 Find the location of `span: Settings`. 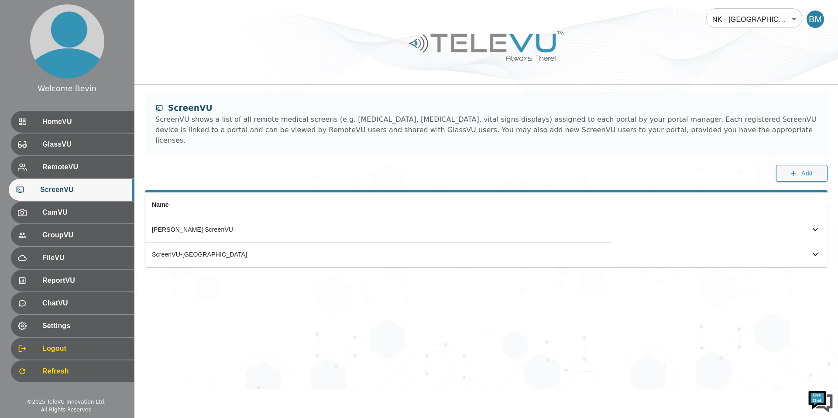

span: Settings is located at coordinates (85, 326).